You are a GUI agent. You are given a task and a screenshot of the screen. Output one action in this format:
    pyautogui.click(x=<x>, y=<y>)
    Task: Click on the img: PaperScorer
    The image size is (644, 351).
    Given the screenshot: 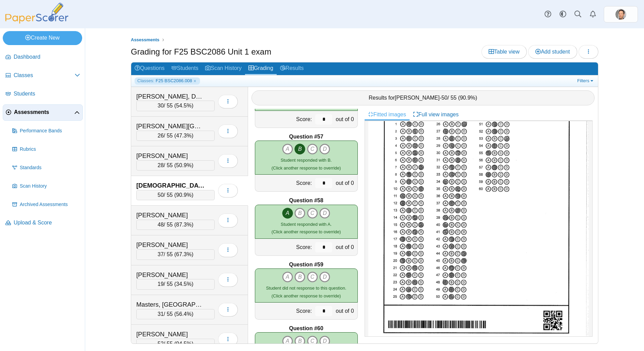 What is the action you would take?
    pyautogui.click(x=37, y=13)
    